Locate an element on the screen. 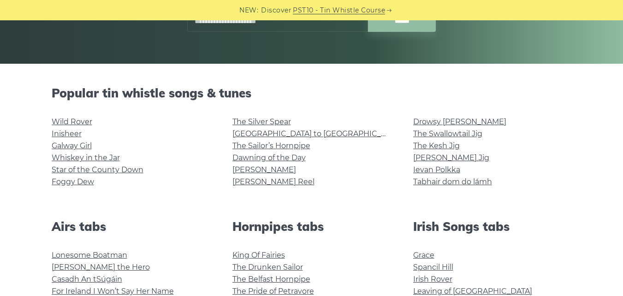 The image size is (623, 296). a: Star of the County Down is located at coordinates (97, 169).